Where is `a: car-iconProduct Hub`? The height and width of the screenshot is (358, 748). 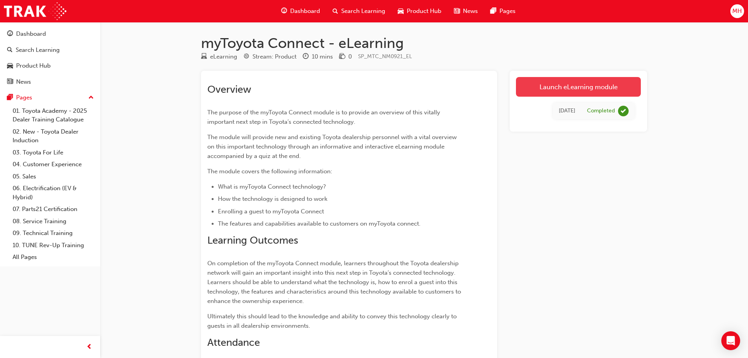 a: car-iconProduct Hub is located at coordinates (419, 11).